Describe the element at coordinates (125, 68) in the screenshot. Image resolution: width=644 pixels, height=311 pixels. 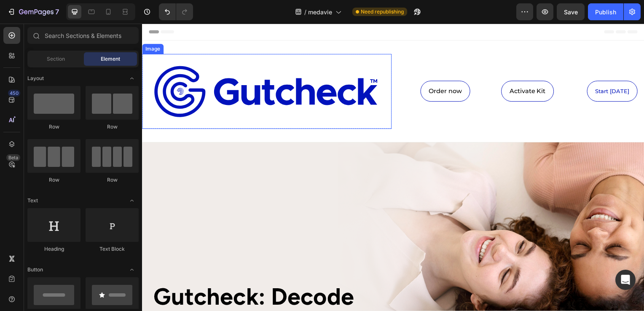
I see `img: gempages_515827573167490276-d6431679-2b1d-4c0e-b63b-1c6f61fe1008.svg` at that location.